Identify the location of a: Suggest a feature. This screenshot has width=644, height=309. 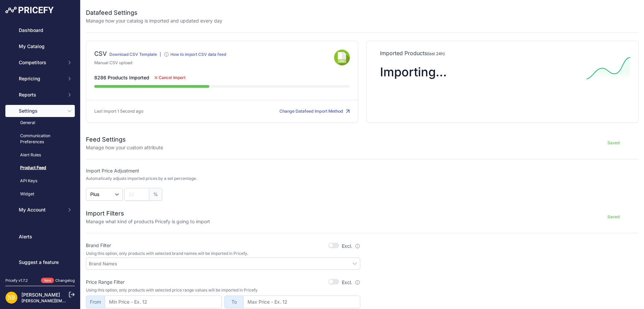
(40, 262).